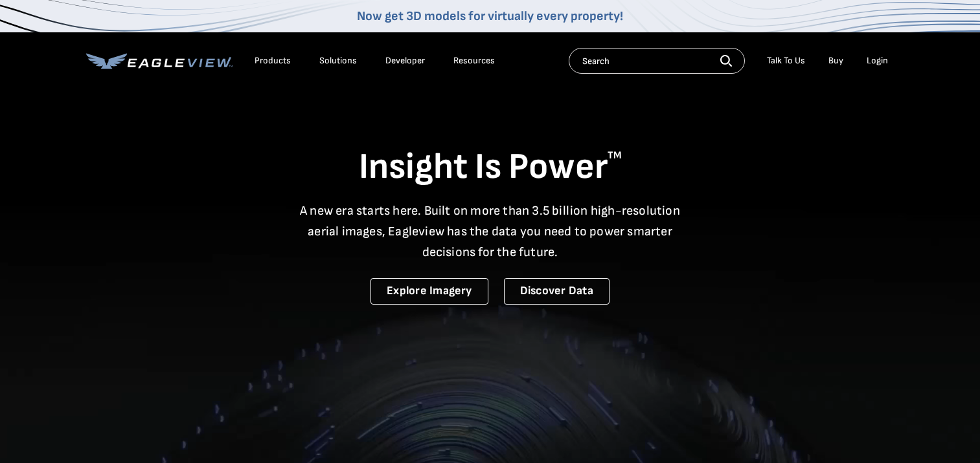  What do you see at coordinates (338, 61) in the screenshot?
I see `div: Solutions` at bounding box center [338, 61].